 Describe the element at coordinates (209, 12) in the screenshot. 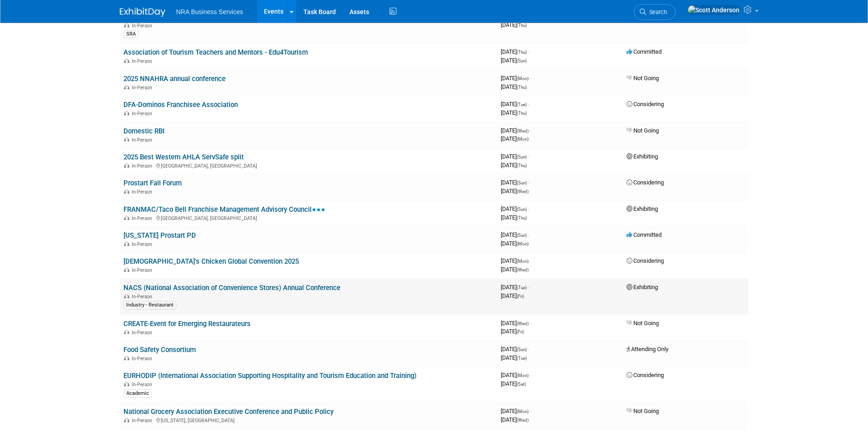

I see `span: NRA Business Services` at that location.